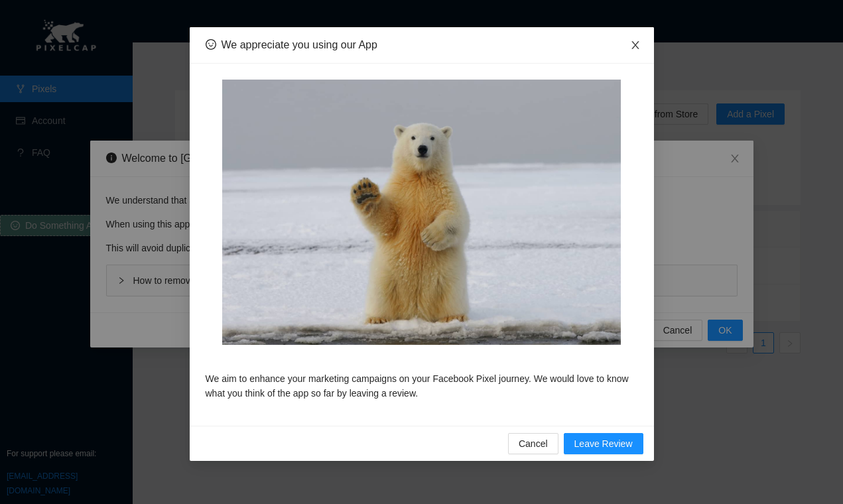  What do you see at coordinates (533, 444) in the screenshot?
I see `button: Cancel` at bounding box center [533, 444].